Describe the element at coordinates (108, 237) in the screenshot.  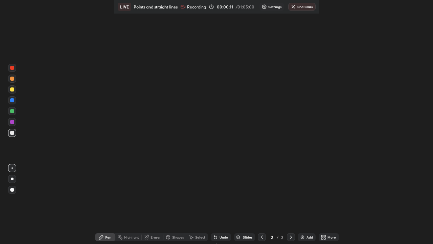
I see `div: Pen` at that location.